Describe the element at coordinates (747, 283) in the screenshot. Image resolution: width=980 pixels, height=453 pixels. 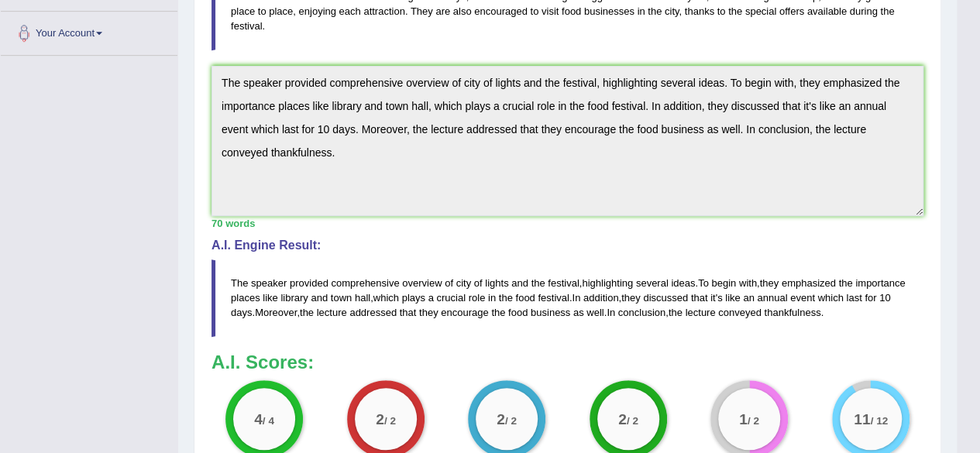
I see `span: with` at that location.